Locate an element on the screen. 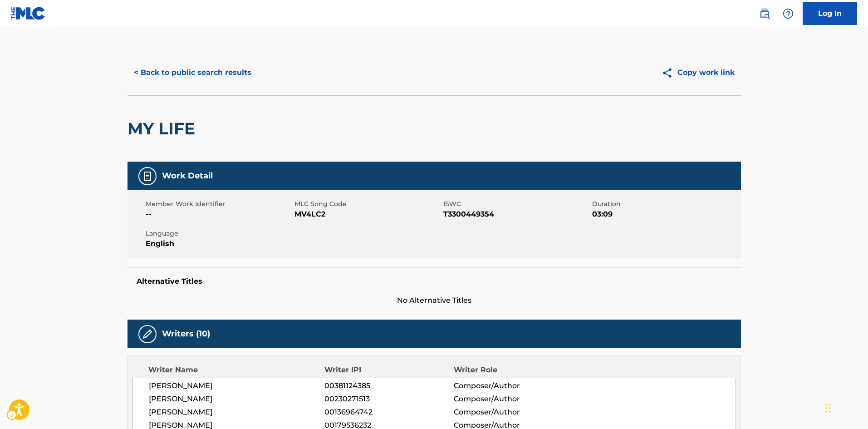 The height and width of the screenshot is (429, 868). div: Chat Widget is located at coordinates (846, 407).